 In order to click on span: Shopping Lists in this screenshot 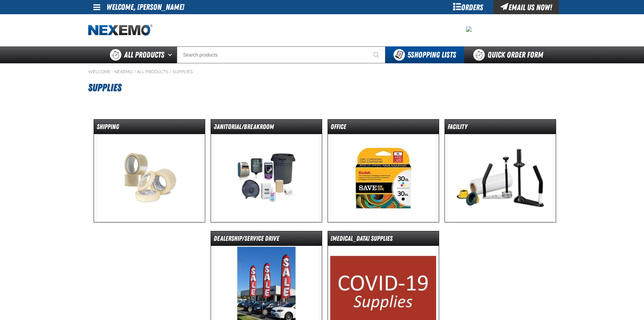, I will do `click(432, 55)`.